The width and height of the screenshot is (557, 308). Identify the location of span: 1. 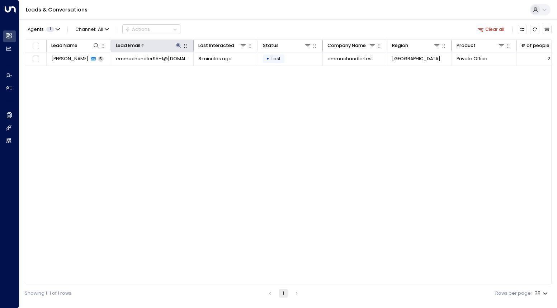
(50, 29).